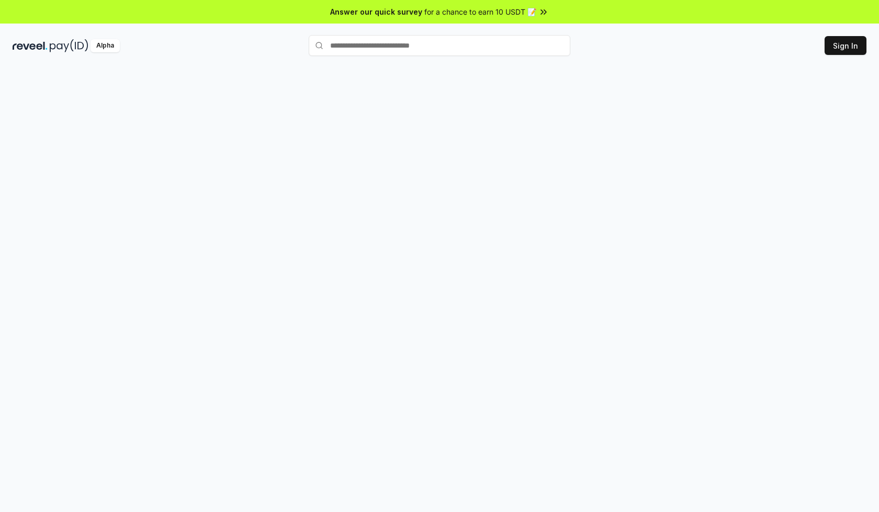  What do you see at coordinates (376, 12) in the screenshot?
I see `span: Answer our quick survey` at bounding box center [376, 12].